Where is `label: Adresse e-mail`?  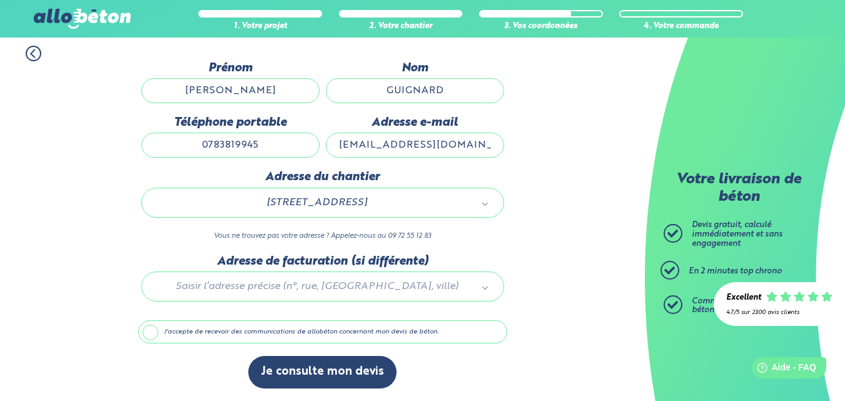
label: Adresse e-mail is located at coordinates (415, 123).